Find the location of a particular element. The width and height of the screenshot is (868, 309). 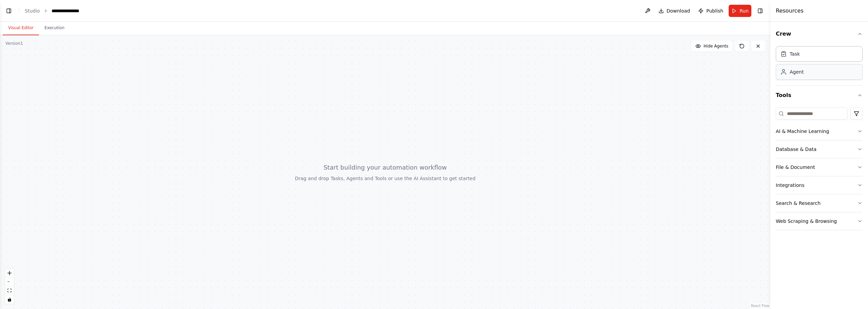

div: Task is located at coordinates (795, 54).